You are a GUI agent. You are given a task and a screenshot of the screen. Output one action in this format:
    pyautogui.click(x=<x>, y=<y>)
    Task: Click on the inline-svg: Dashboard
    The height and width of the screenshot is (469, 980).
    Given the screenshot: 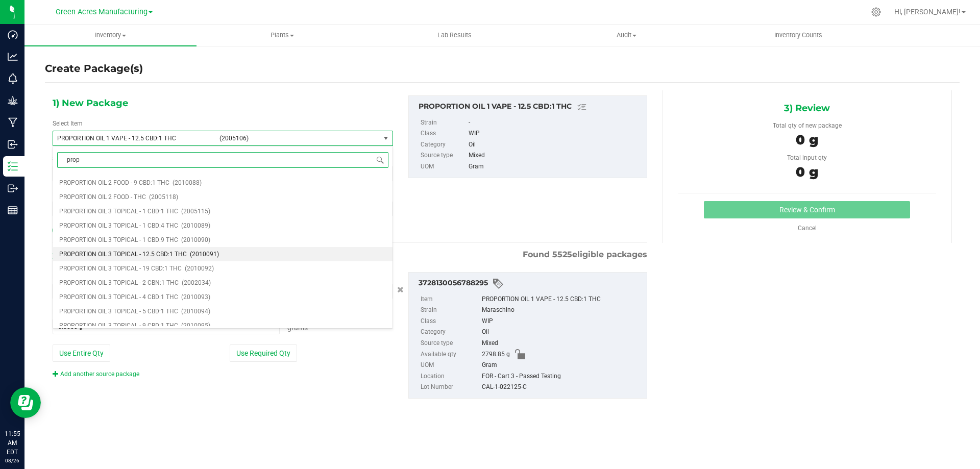 What is the action you would take?
    pyautogui.click(x=13, y=35)
    